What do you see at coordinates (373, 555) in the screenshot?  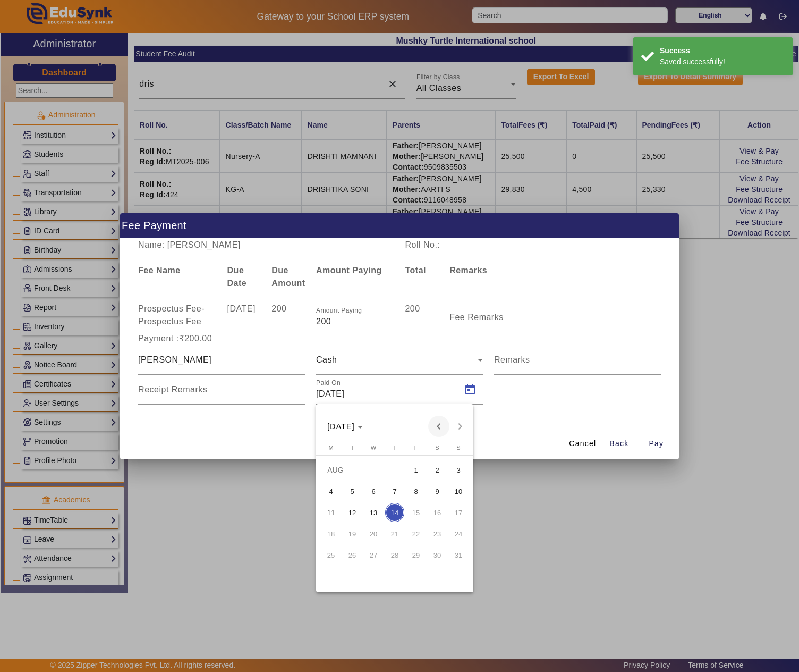 I see `button: 27 August 2025` at bounding box center [373, 555].